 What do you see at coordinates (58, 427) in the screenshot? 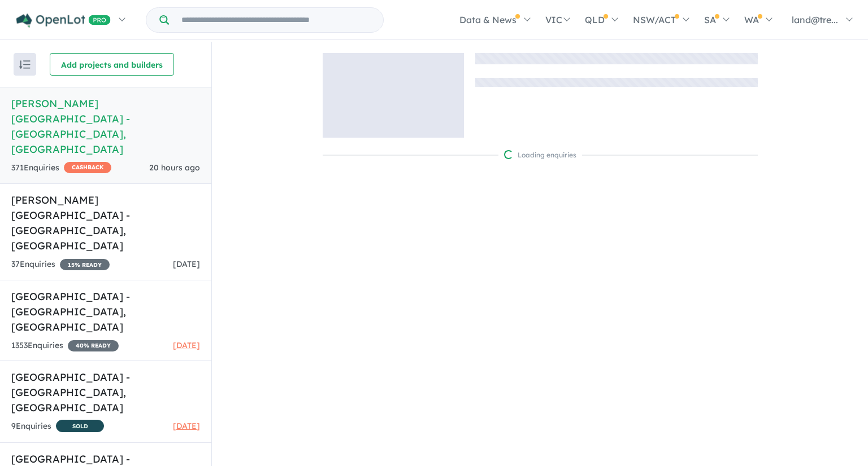
I see `div: 9 Enquir ies` at bounding box center [58, 427].